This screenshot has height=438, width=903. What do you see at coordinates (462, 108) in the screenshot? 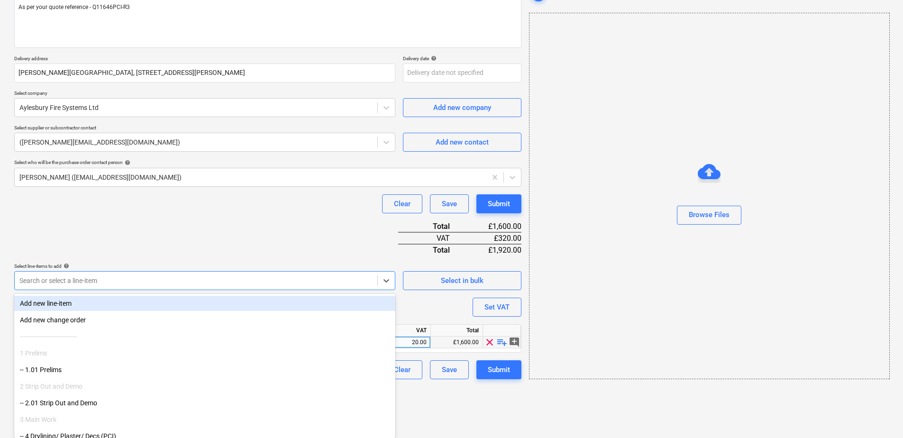
I see `div: Add new company` at bounding box center [462, 108].